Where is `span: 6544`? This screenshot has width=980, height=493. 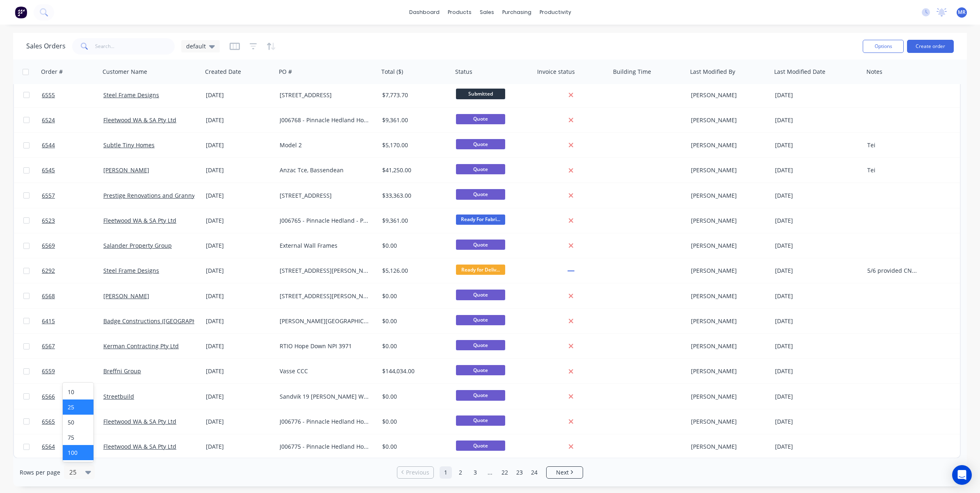
span: 6544 is located at coordinates (48, 145).